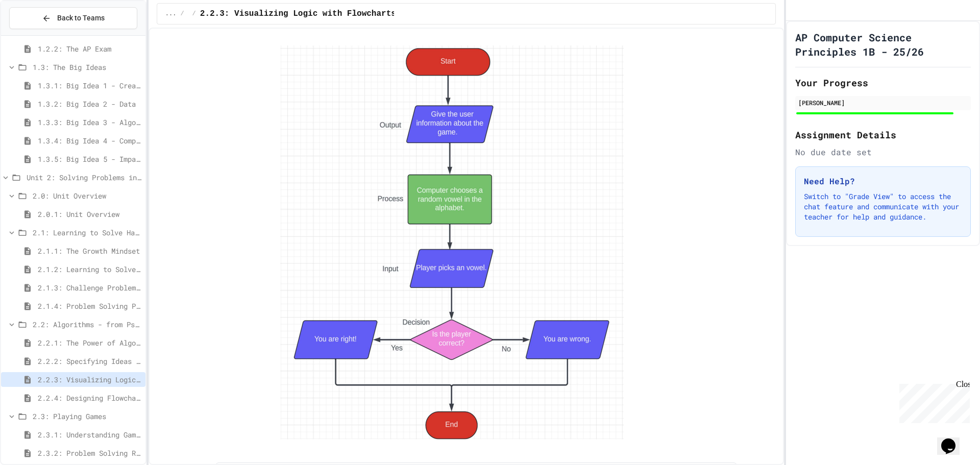 This screenshot has width=980, height=465. Describe the element at coordinates (883, 83) in the screenshot. I see `h2: Your Progress` at that location.